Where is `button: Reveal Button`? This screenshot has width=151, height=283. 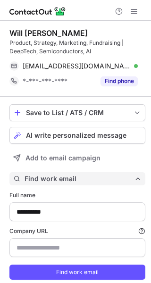
button: Reveal Button is located at coordinates (119, 81).